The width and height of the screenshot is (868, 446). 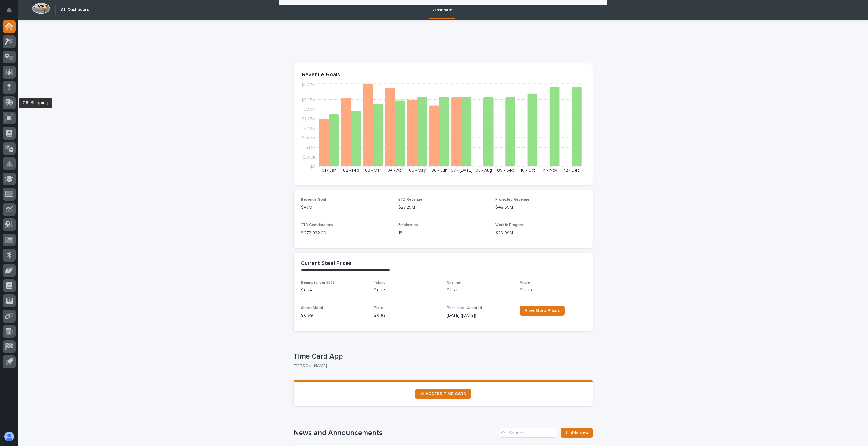 I want to click on a: View More Prices, so click(x=542, y=311).